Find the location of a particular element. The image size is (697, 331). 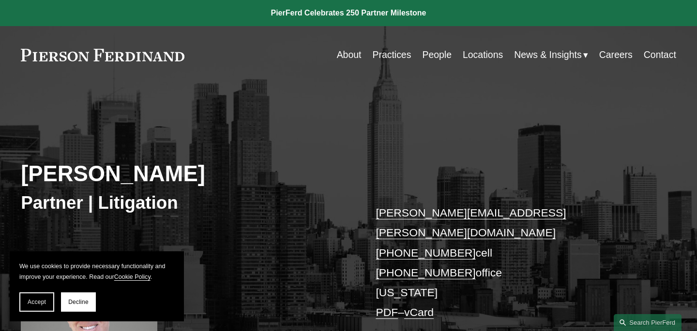

span: Decline is located at coordinates (78, 302).